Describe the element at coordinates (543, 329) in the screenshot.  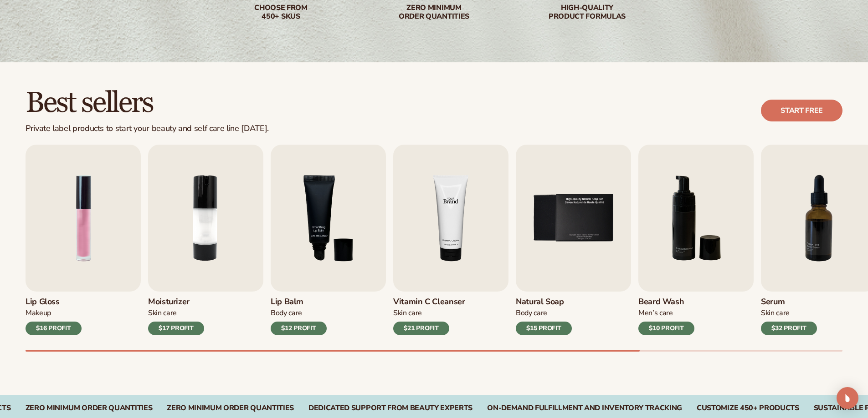
I see `div: $15 PROFIT` at that location.